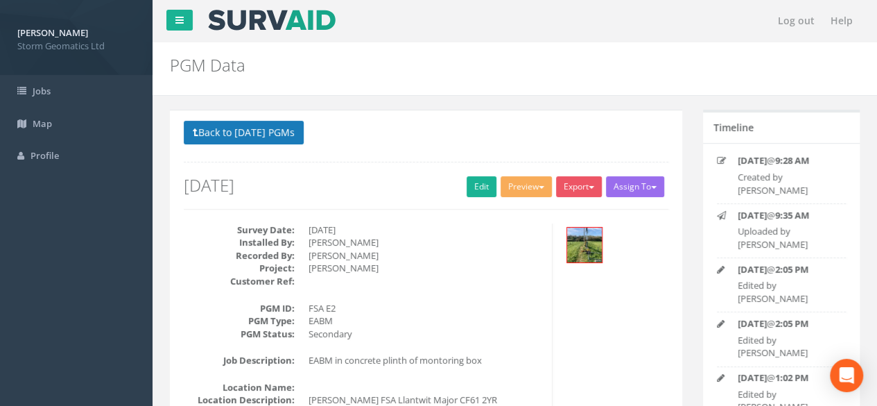  Describe the element at coordinates (44, 155) in the screenshot. I see `span: Profile` at that location.